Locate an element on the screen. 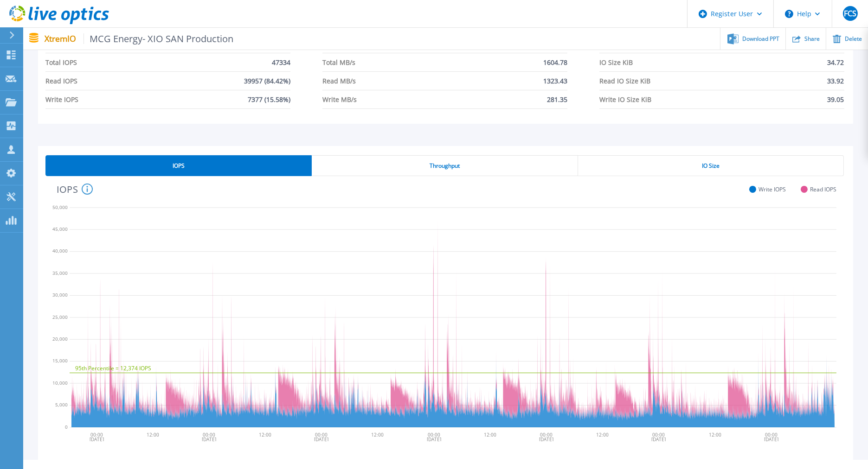 This screenshot has width=868, height=469. text: 5,000 is located at coordinates (61, 405).